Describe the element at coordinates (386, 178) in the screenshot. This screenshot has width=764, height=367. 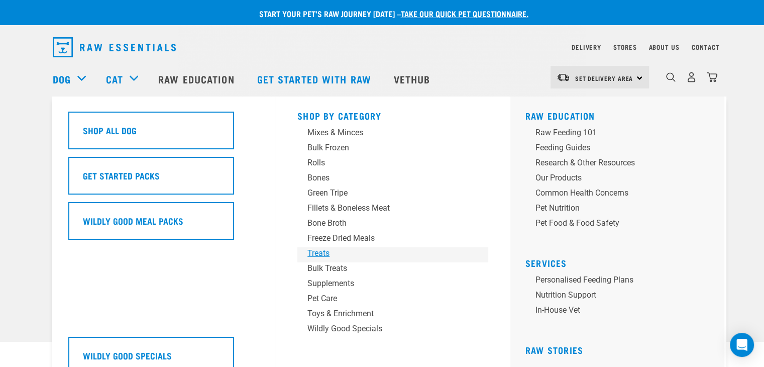
I see `div: Bones` at that location.